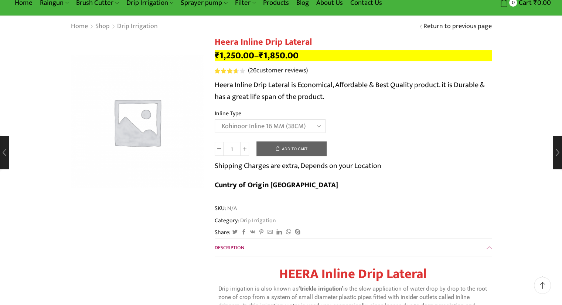 The height and width of the screenshot is (305, 562). Describe the element at coordinates (222, 232) in the screenshot. I see `span: Share:` at that location.